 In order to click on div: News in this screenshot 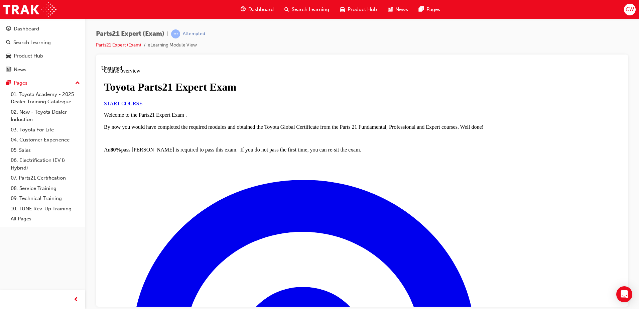, I will do `click(20, 70)`.